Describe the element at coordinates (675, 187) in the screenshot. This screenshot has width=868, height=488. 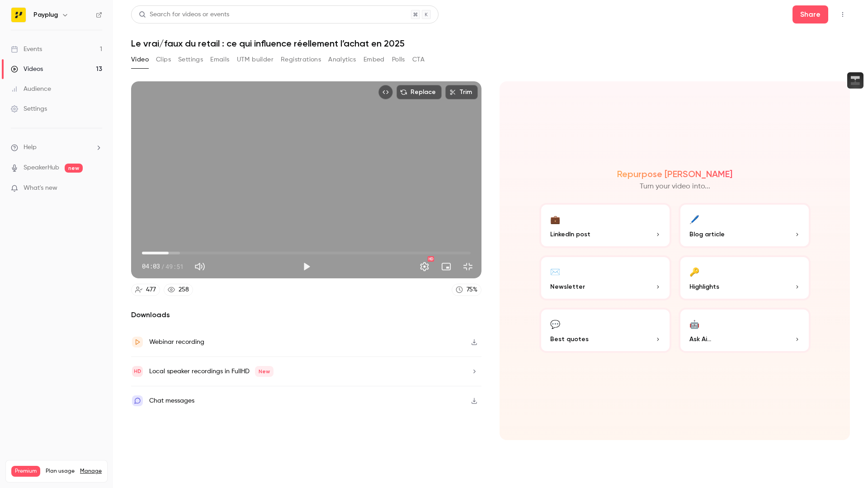
I see `p: Turn your video into...` at that location.